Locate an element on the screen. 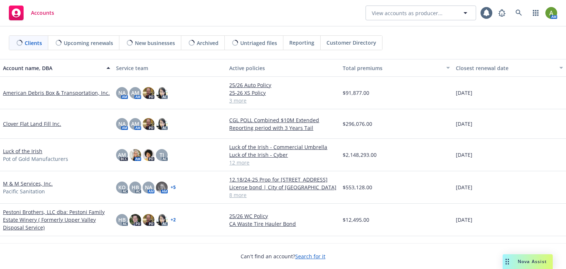  span: View accounts as producer... is located at coordinates (407, 13).